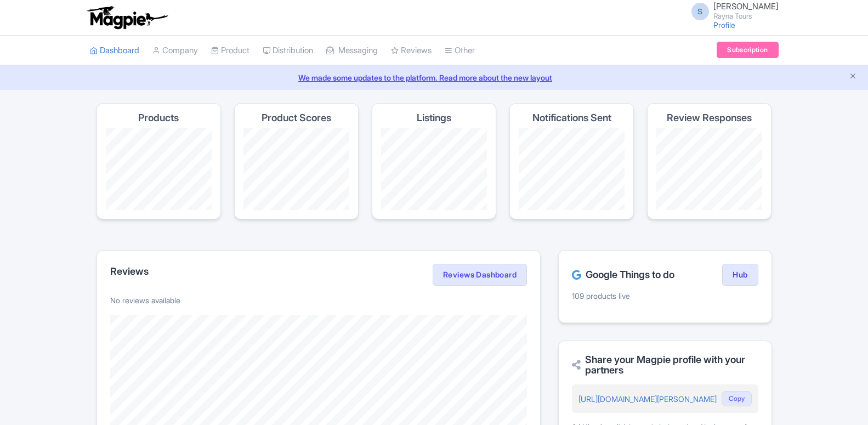  What do you see at coordinates (853, 77) in the screenshot?
I see `button: Close announcement` at bounding box center [853, 77].